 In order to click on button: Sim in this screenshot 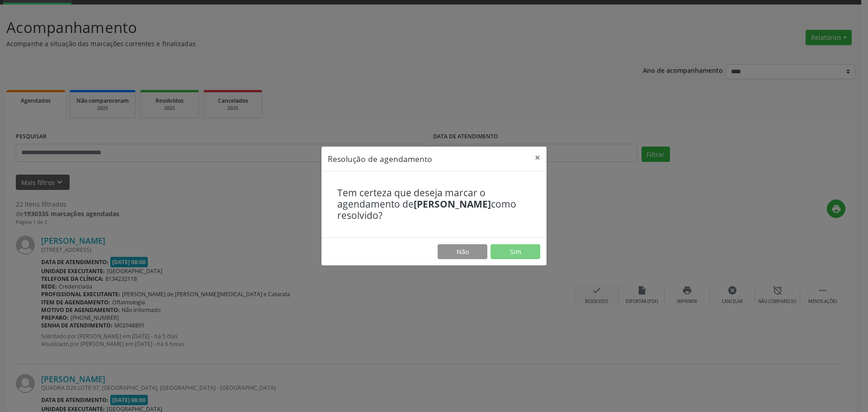, I will do `click(516, 252)`.